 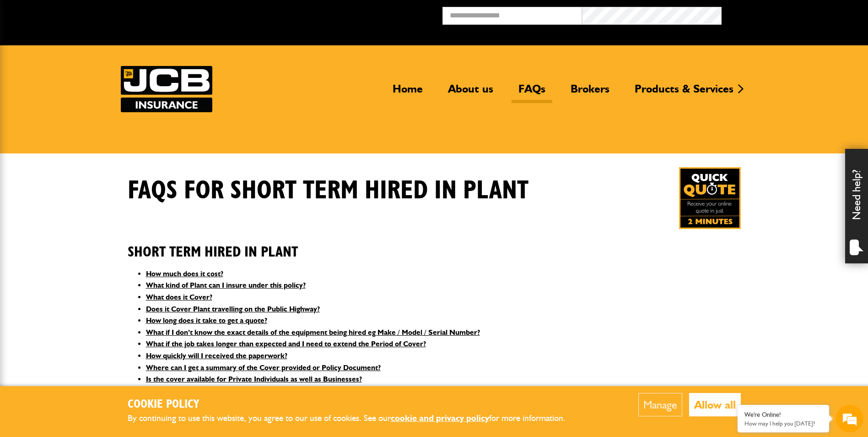 I want to click on a: What does it Cover?, so click(x=179, y=296).